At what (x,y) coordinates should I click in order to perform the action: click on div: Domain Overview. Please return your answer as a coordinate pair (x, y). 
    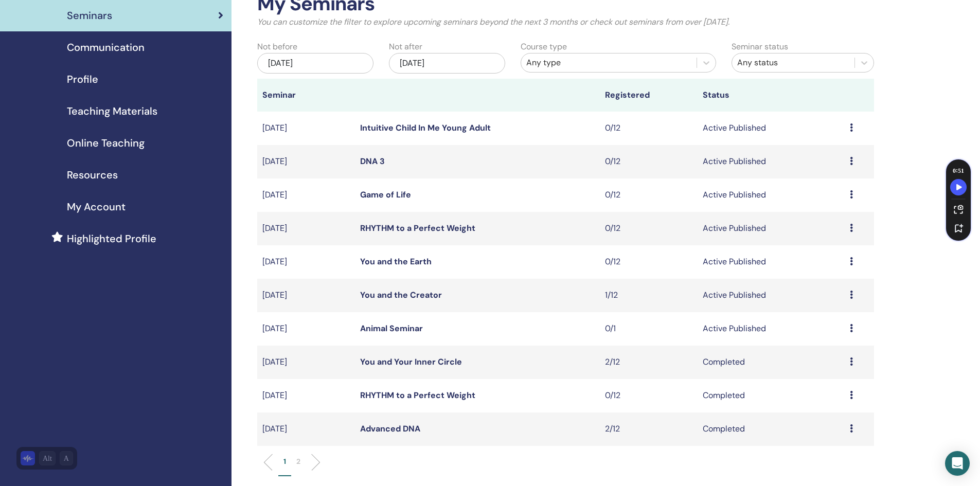
    Looking at the image, I should click on (65, 64).